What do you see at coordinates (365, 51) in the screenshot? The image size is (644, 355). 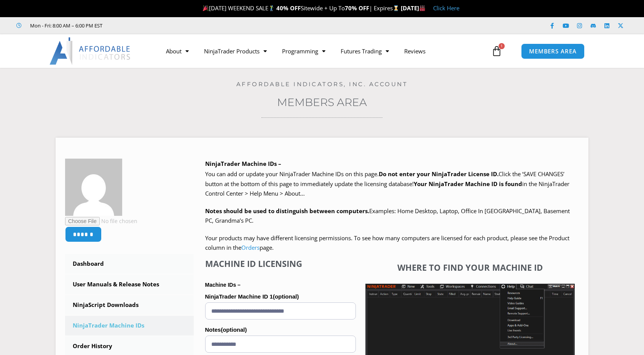 I see `a: Futures Trading` at bounding box center [365, 51].